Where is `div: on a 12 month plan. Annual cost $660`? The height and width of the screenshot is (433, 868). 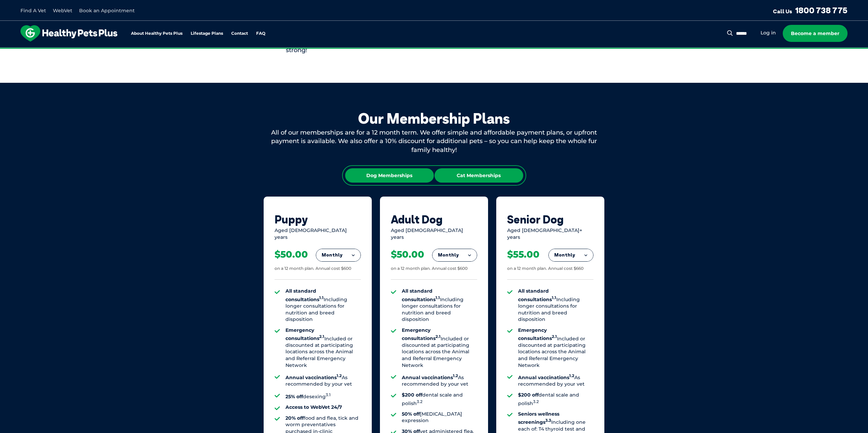
div: on a 12 month plan. Annual cost $660 is located at coordinates (545, 269).